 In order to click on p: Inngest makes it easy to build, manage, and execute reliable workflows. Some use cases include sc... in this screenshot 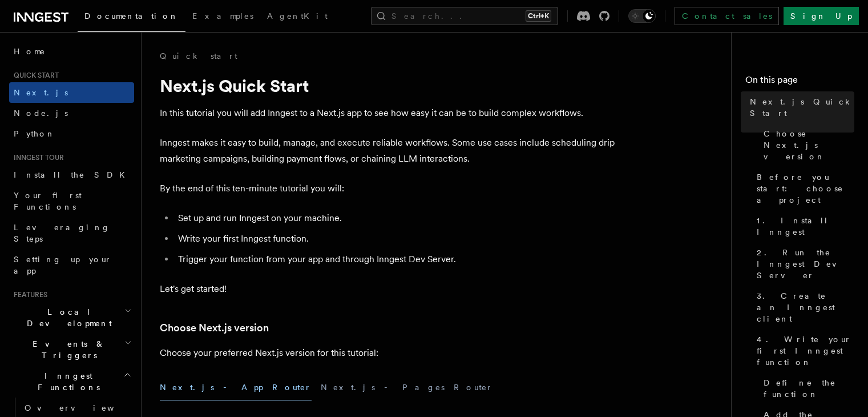, I will do `click(388, 151)`.